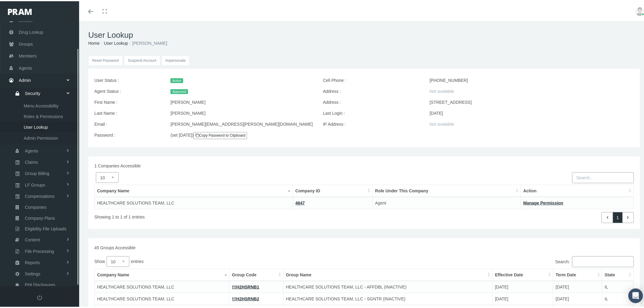 This screenshot has width=644, height=308. Describe the element at coordinates (388, 274) in the screenshot. I see `th: Group Name: activate to sort column ascending` at that location.